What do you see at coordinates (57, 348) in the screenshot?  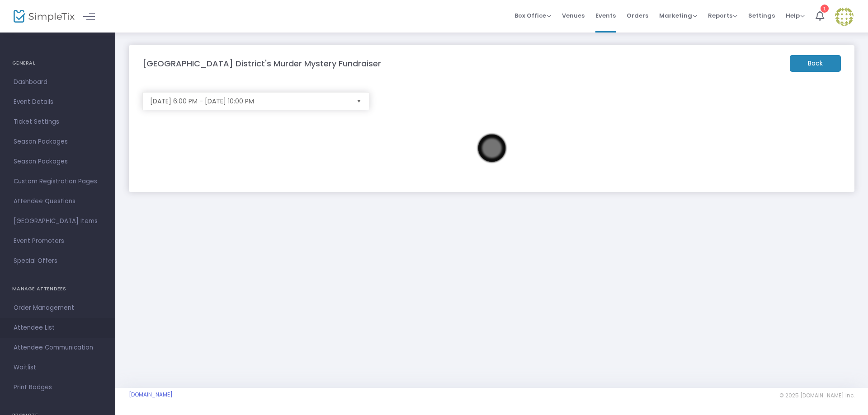 I see `span: Attendee Communication` at bounding box center [57, 348].